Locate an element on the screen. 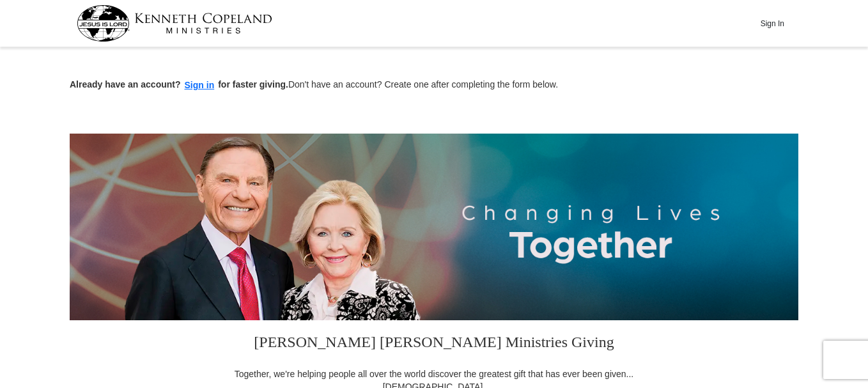  button: Sign in is located at coordinates (200, 85).